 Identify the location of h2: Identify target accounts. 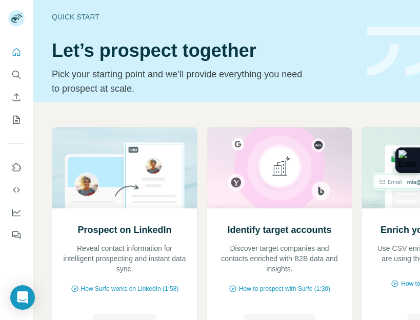
(279, 230).